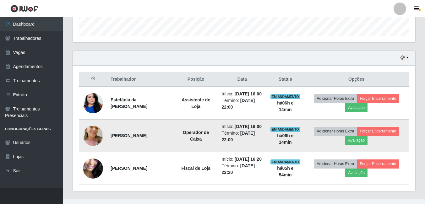 Image resolution: width=425 pixels, height=204 pixels. What do you see at coordinates (93, 136) in the screenshot?
I see `img: 1752702642595.jpeg` at bounding box center [93, 136].